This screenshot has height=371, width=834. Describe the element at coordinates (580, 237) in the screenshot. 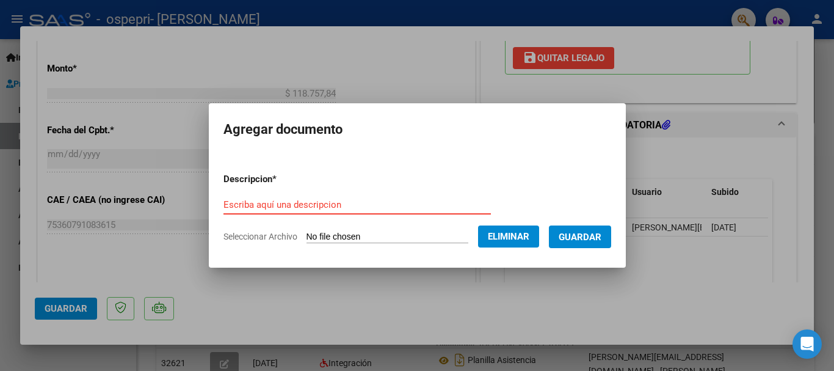

I see `span: Guardar` at that location.